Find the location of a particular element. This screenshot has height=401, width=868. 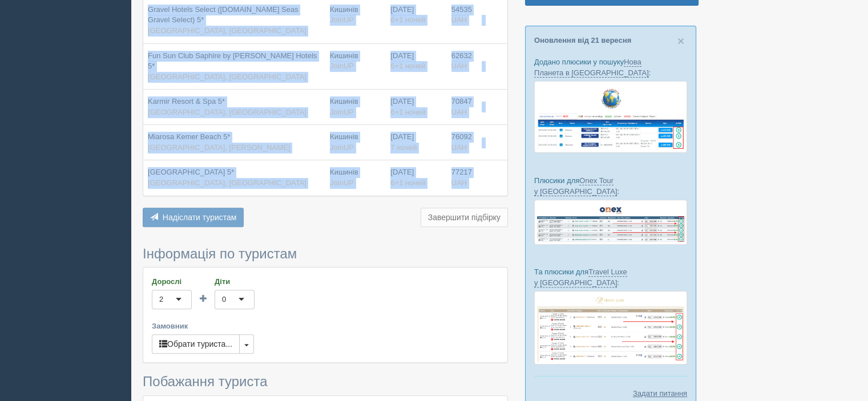

p: Додано плюсики у пошуку : is located at coordinates (611, 67).